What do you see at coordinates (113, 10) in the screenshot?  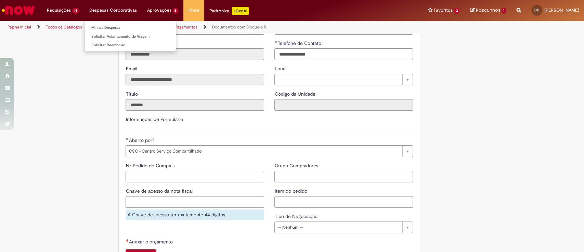 I see `span: Despesas Corporativas` at bounding box center [113, 10].